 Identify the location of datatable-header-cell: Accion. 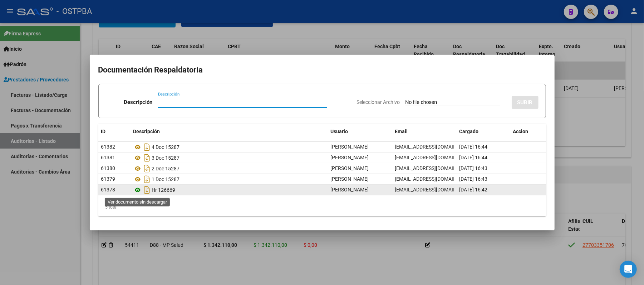
(528, 131).